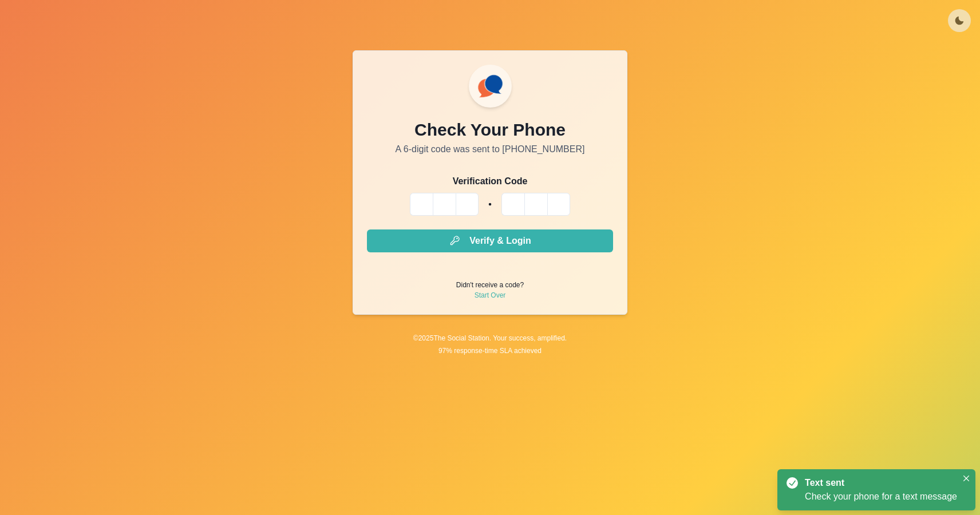  Describe the element at coordinates (490, 86) in the screenshot. I see `img: ssLogoSVG.f144a2481ffb055bcdd00c89108cbcb7.svg` at that location.